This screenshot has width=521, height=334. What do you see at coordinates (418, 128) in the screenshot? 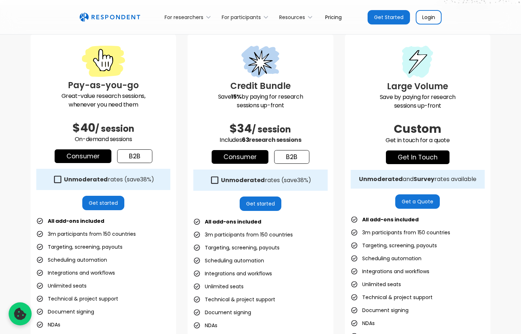
I see `span: Custom` at bounding box center [418, 128].